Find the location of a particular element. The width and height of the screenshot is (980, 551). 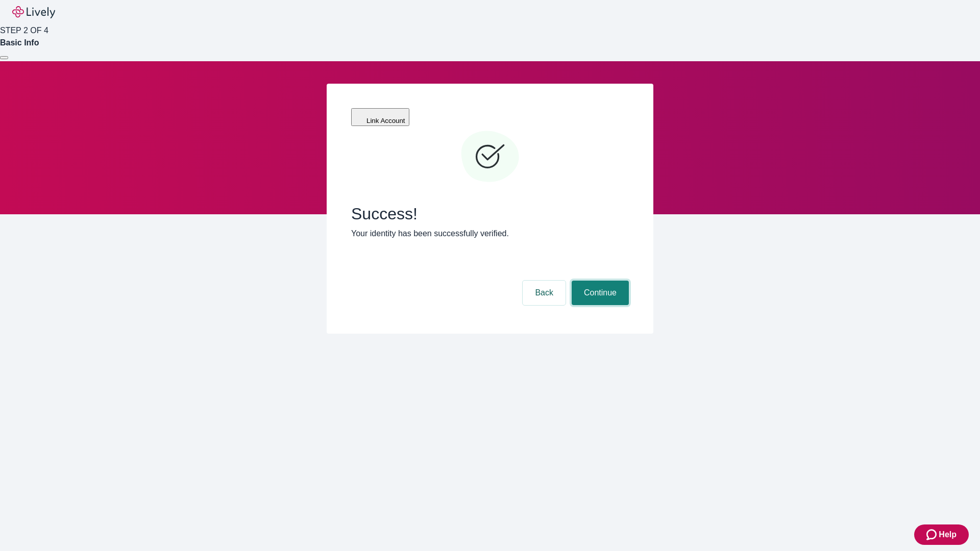

svg: Zendesk support icon is located at coordinates (932, 535).